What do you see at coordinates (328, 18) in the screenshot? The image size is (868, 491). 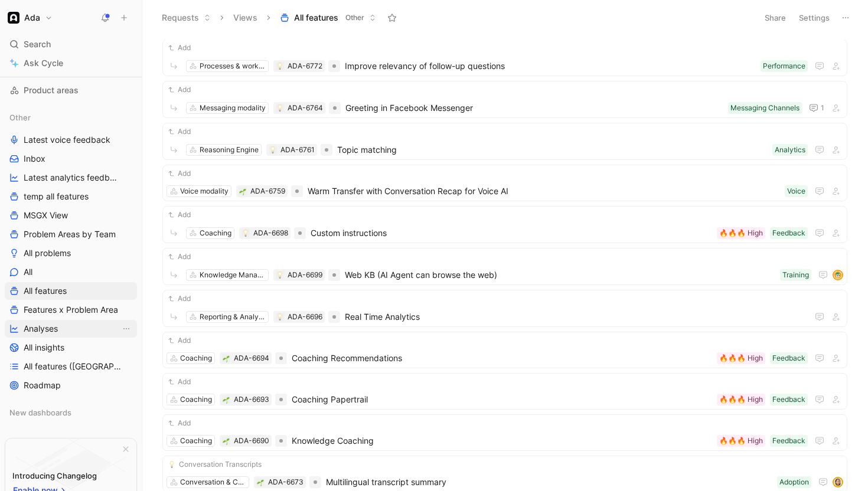 I see `button: All featuresOther` at bounding box center [328, 18].